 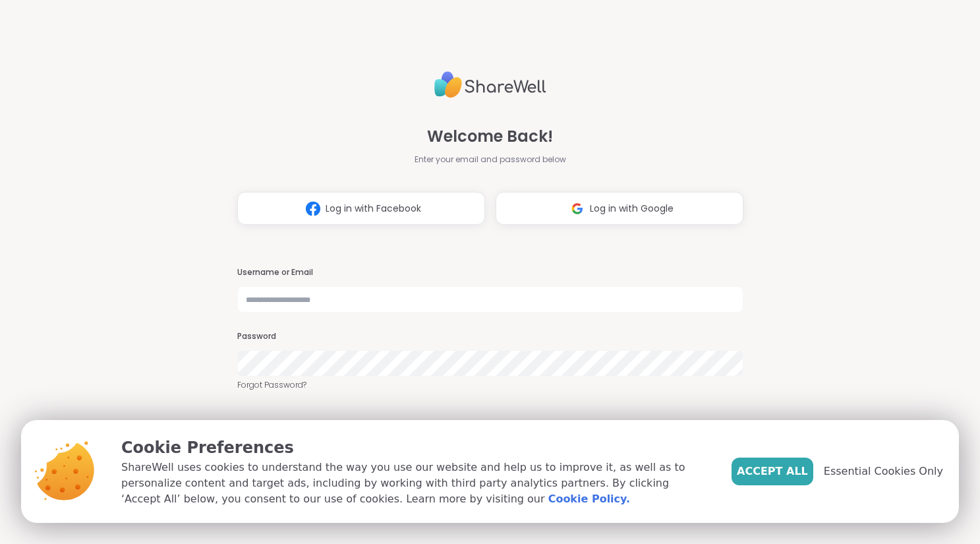 What do you see at coordinates (490, 136) in the screenshot?
I see `span: Welcome Back!` at bounding box center [490, 136].